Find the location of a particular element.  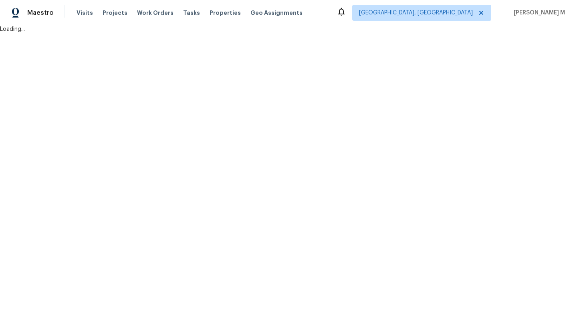

span: Tasks is located at coordinates (191, 13).